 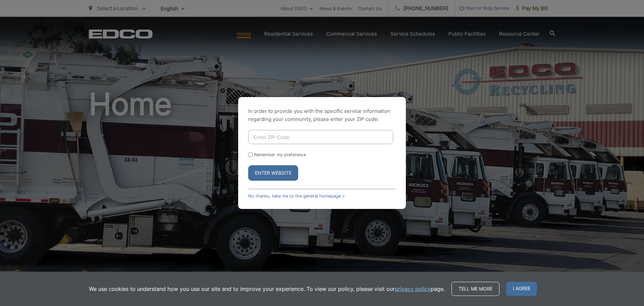 What do you see at coordinates (273, 173) in the screenshot?
I see `button: Enter Website` at bounding box center [273, 173].